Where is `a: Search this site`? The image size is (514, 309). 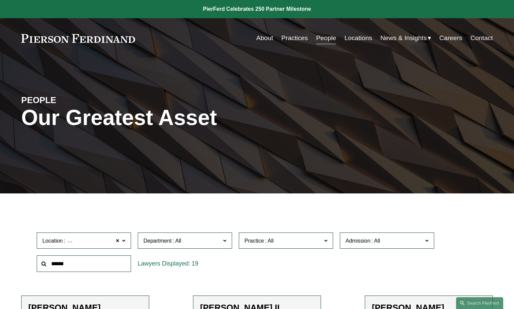
a: Search this site is located at coordinates (479, 303).